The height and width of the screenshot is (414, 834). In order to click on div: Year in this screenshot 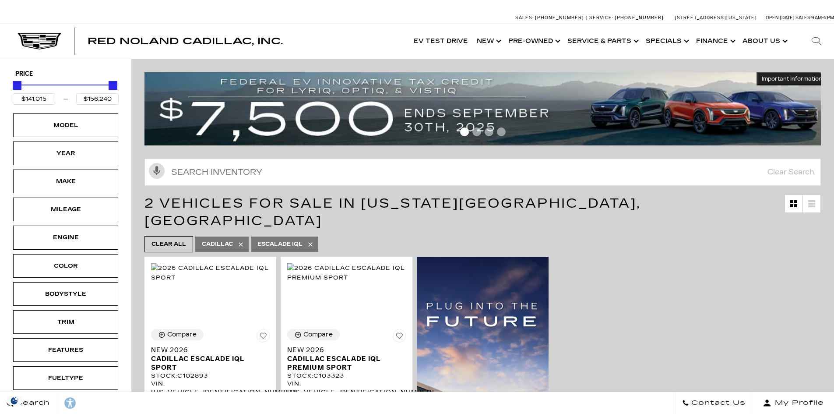, I will do `click(66, 153)`.